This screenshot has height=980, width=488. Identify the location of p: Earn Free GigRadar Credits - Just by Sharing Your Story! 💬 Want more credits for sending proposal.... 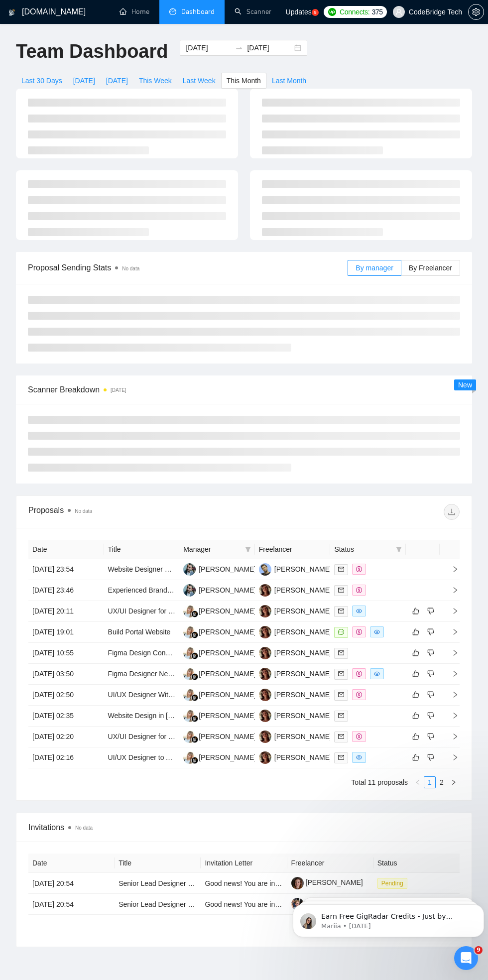
(108, 34).